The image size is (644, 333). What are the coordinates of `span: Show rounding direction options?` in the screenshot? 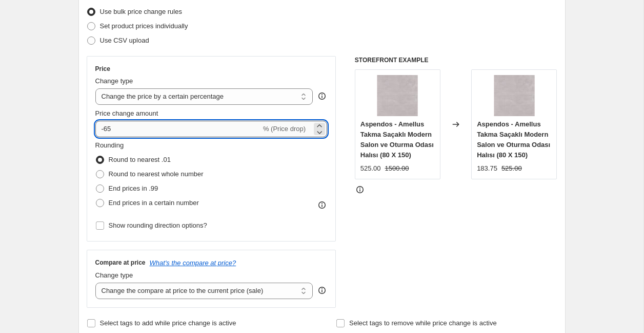 It's located at (158, 225).